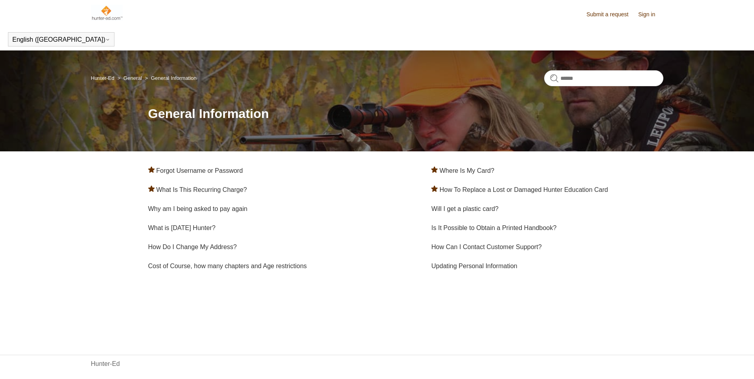 The image size is (754, 379). I want to click on a: General, so click(133, 78).